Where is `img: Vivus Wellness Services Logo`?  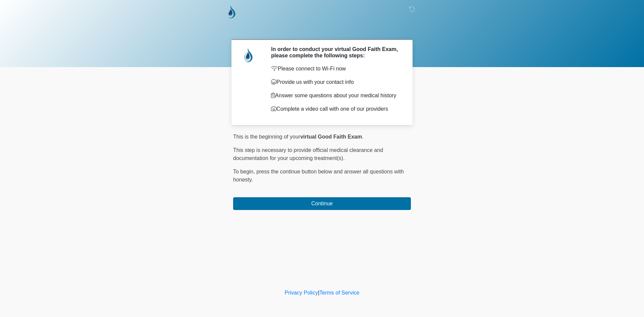 img: Vivus Wellness Services Logo is located at coordinates (231, 12).